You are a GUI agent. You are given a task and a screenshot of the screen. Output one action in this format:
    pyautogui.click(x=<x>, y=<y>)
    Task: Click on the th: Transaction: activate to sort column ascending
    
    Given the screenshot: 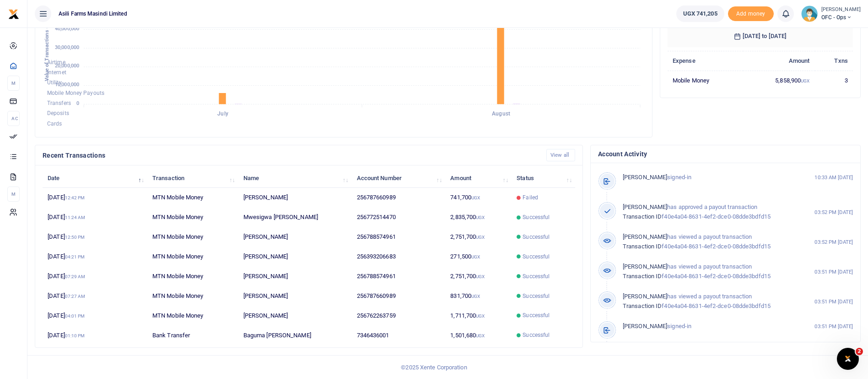 What is the action you would take?
    pyautogui.click(x=193, y=178)
    